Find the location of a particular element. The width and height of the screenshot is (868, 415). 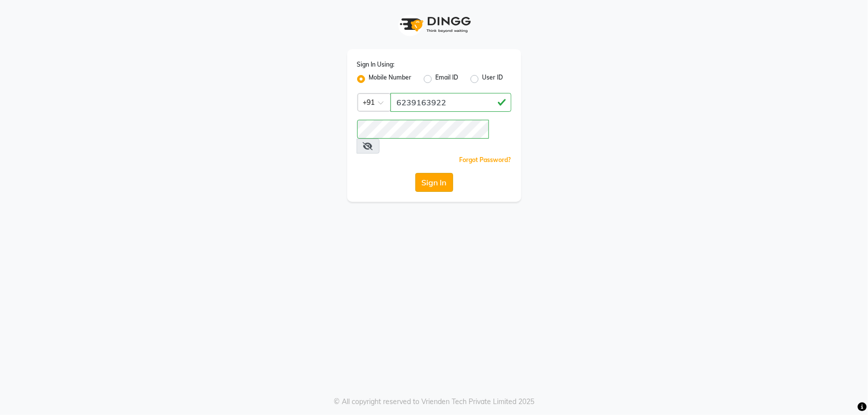

label: Email ID is located at coordinates (447, 79).